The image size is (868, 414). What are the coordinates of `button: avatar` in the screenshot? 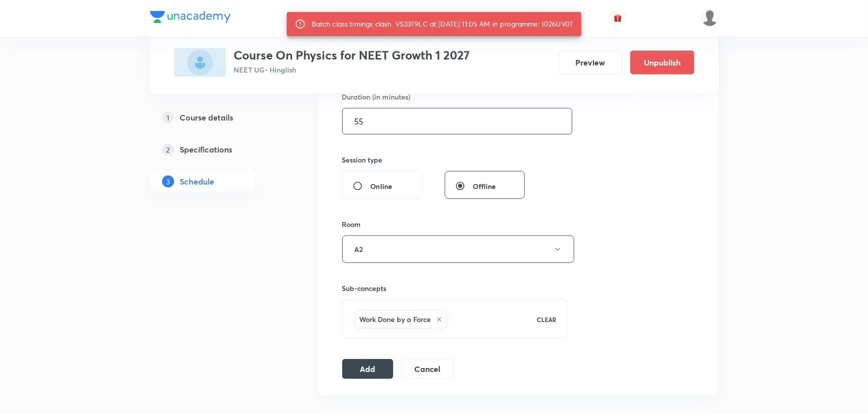 It's located at (618, 18).